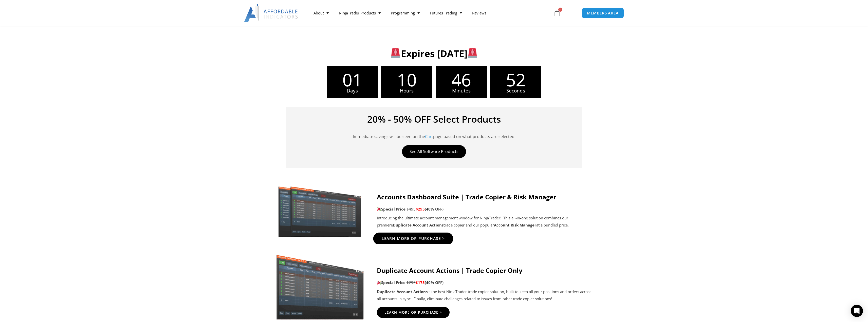 The image size is (868, 322). I want to click on span: Days, so click(353, 91).